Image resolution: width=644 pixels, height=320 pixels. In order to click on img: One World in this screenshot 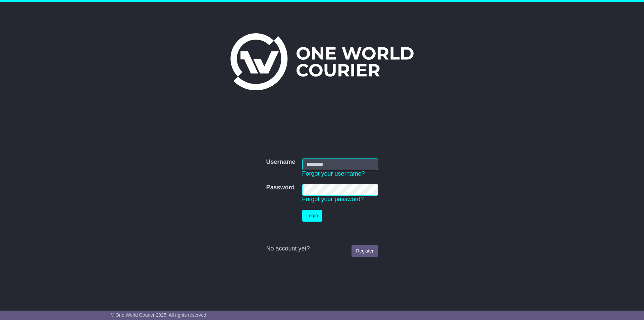, I will do `click(322, 62)`.